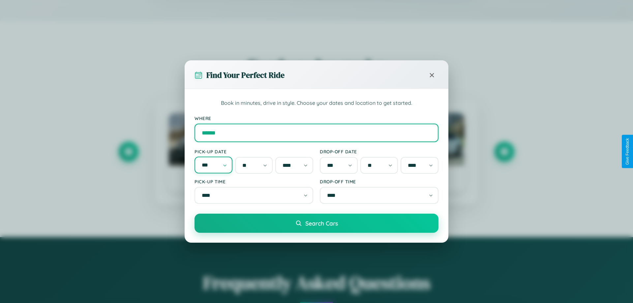  I want to click on label: Drop-off Time, so click(379, 181).